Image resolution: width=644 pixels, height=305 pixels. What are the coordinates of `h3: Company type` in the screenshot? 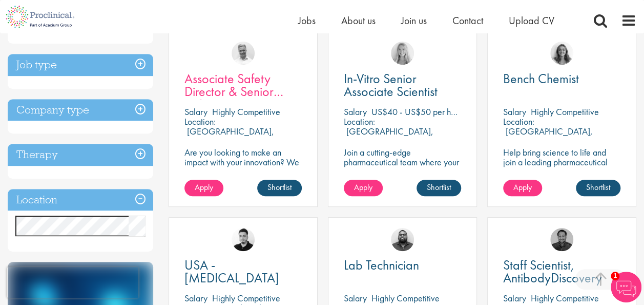 It's located at (80, 110).